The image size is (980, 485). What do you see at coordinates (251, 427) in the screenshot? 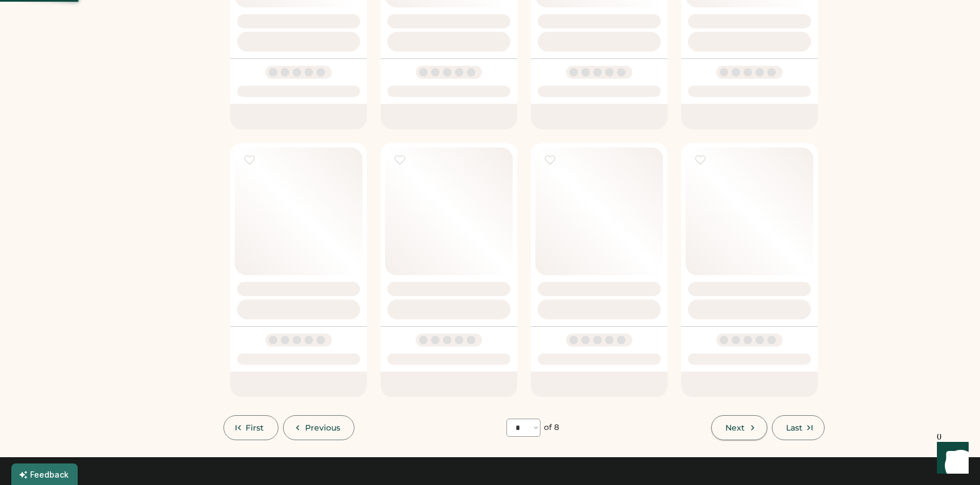
I see `button: First` at bounding box center [251, 427].